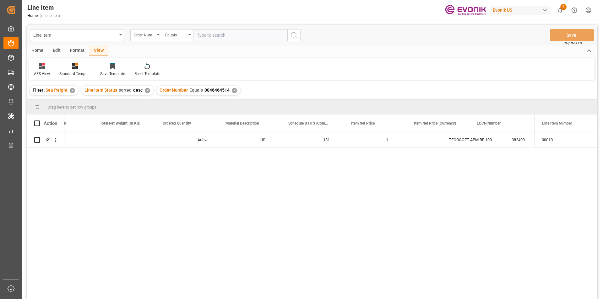 The height and width of the screenshot is (299, 603). I want to click on div: Save Template, so click(112, 74).